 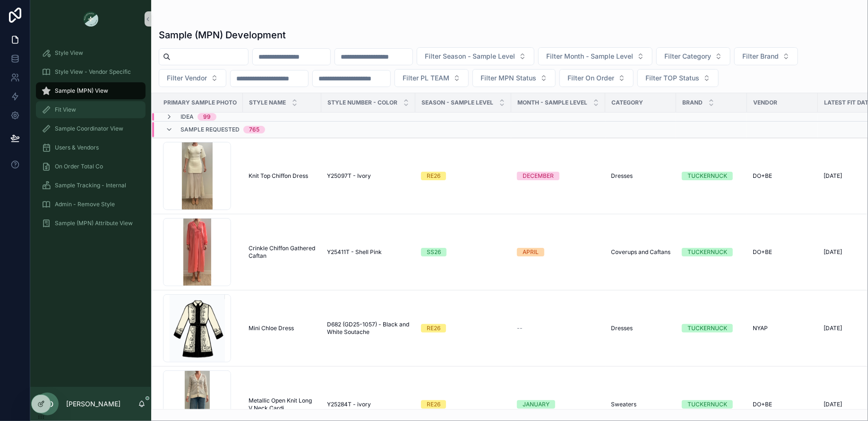 I want to click on div: scrollable content, so click(x=91, y=141).